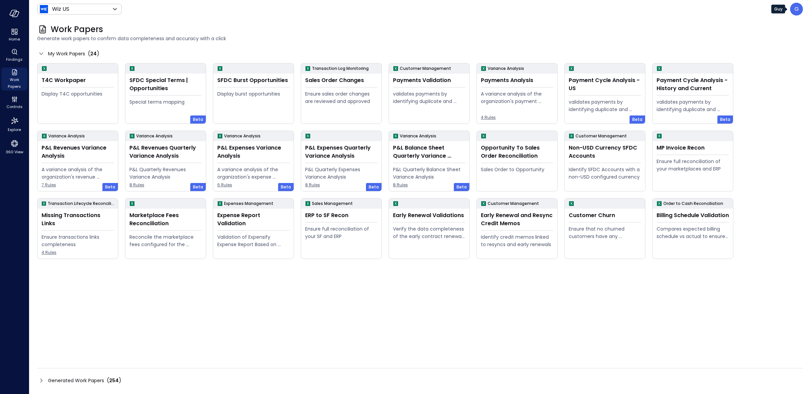 The width and height of the screenshot is (811, 394). Describe the element at coordinates (76, 381) in the screenshot. I see `span: Generated Work Papers` at that location.